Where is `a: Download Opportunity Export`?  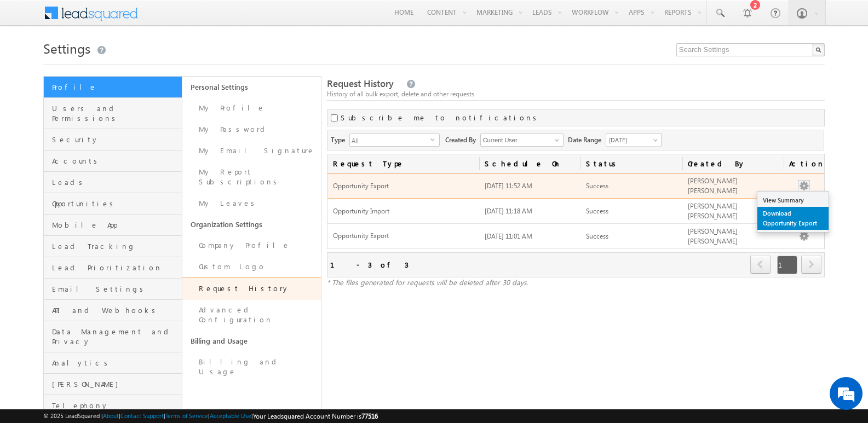 a: Download Opportunity Export is located at coordinates (793, 218).